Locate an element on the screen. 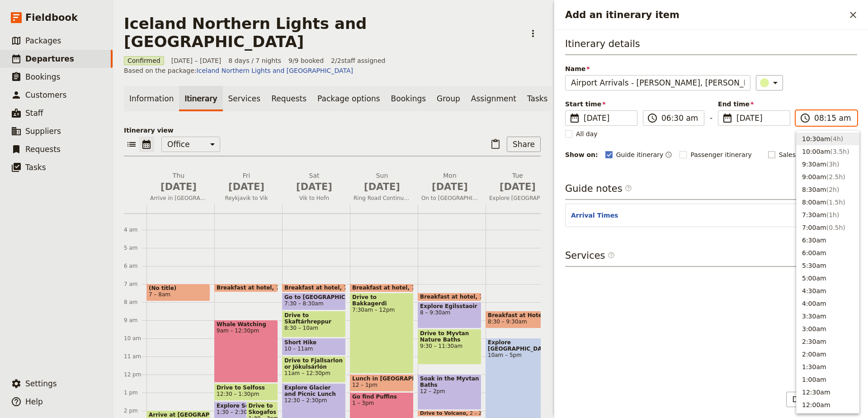 The width and height of the screenshot is (868, 418). span: Confirmed is located at coordinates (144, 60).